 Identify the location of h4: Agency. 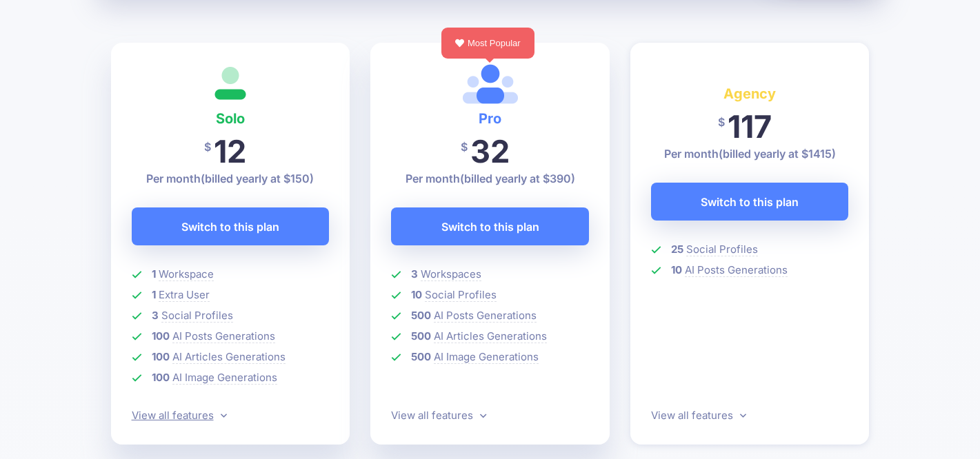
(750, 94).